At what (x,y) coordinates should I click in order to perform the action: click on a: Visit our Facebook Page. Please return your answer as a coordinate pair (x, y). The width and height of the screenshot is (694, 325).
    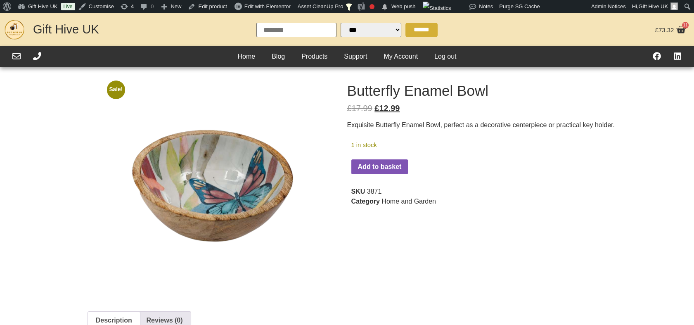
    Looking at the image, I should click on (657, 56).